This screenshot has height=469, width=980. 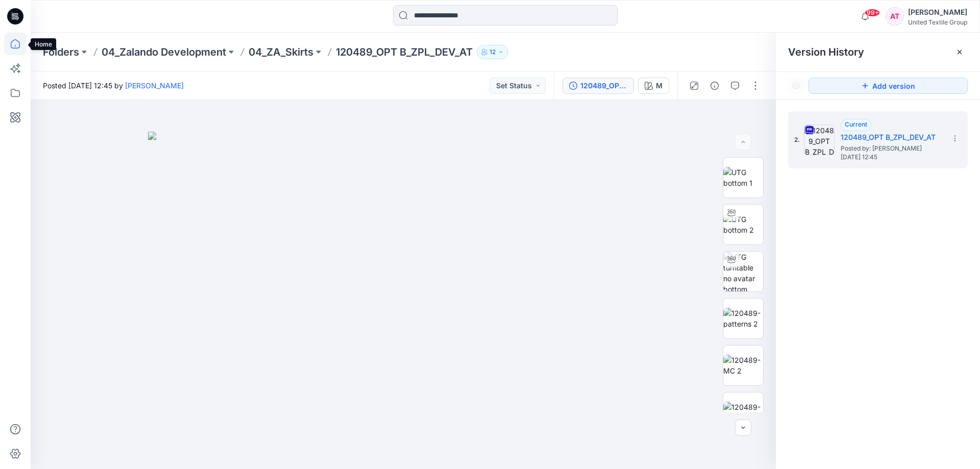 What do you see at coordinates (819, 140) in the screenshot?
I see `img: 120489_OPT B_ZPL_DEV_AT` at bounding box center [819, 140].